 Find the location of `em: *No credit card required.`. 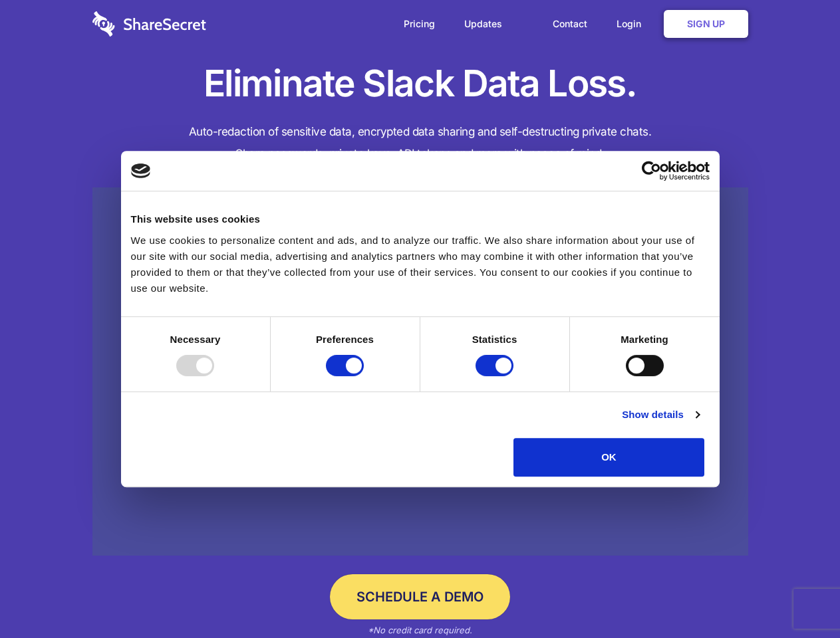

em: *No credit card required. is located at coordinates (420, 630).